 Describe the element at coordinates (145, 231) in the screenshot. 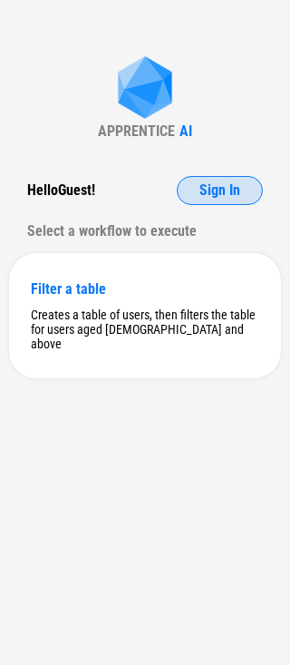

I see `div: Select a workflow to execute` at that location.